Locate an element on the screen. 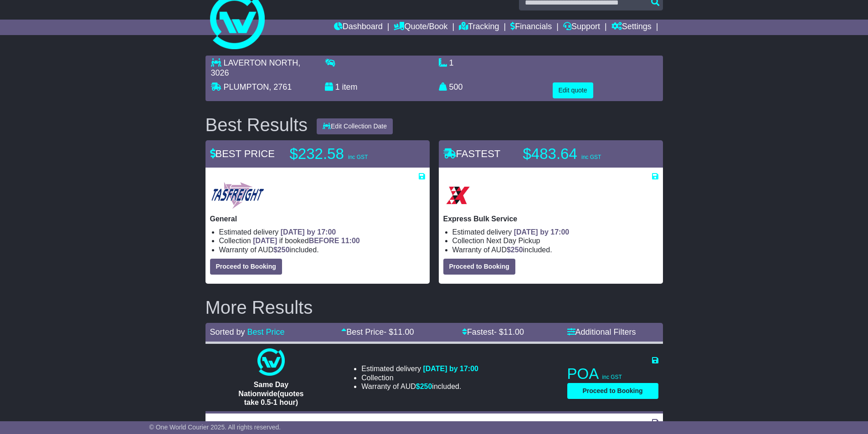 This screenshot has width=868, height=434. span: BEFORE is located at coordinates (324, 241).